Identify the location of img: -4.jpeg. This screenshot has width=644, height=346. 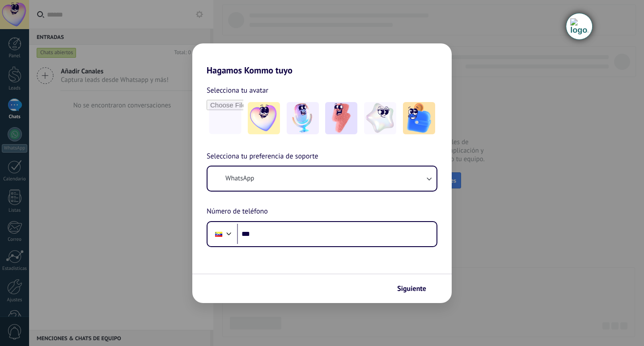
(380, 118).